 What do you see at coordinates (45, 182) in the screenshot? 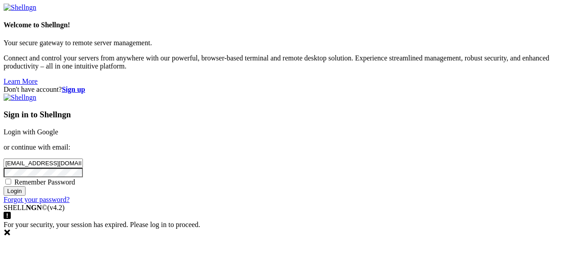
I see `span: Remember Password` at bounding box center [45, 182].